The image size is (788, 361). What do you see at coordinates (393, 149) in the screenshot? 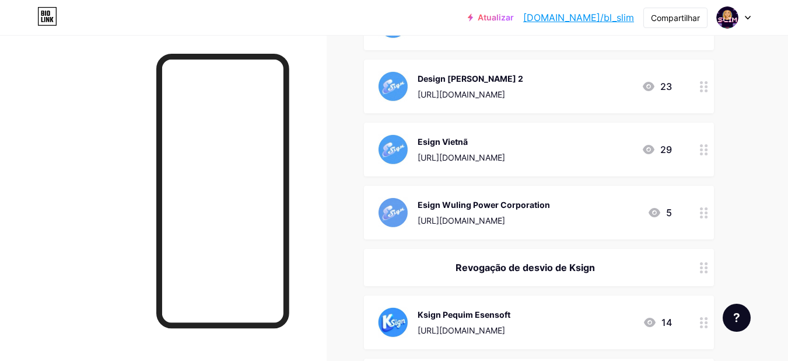
I see `img: Esign Vietnã` at bounding box center [393, 149].